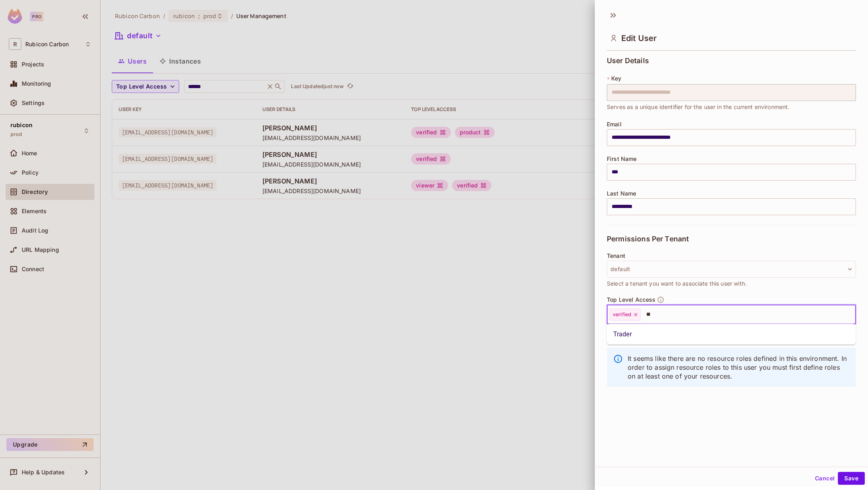 The image size is (868, 490). I want to click on span: Email, so click(614, 124).